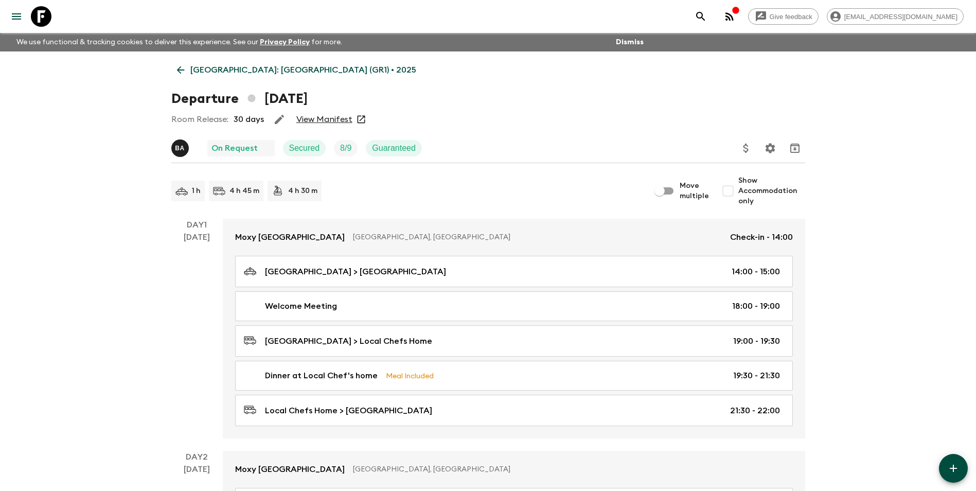 Image resolution: width=976 pixels, height=491 pixels. I want to click on p: Check-in - 14:00, so click(762, 237).